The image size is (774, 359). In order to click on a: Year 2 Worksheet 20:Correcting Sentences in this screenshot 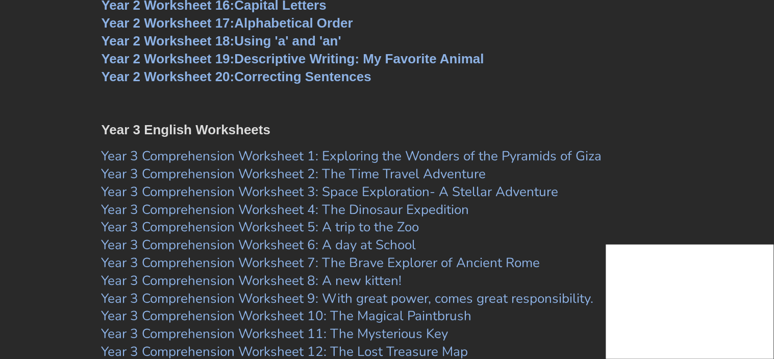, I will do `click(237, 77)`.